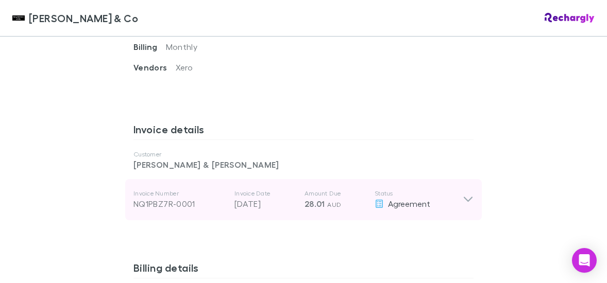 This screenshot has height=283, width=607. What do you see at coordinates (19, 18) in the screenshot?
I see `img: Shaddock & Co's Logo` at bounding box center [19, 18].